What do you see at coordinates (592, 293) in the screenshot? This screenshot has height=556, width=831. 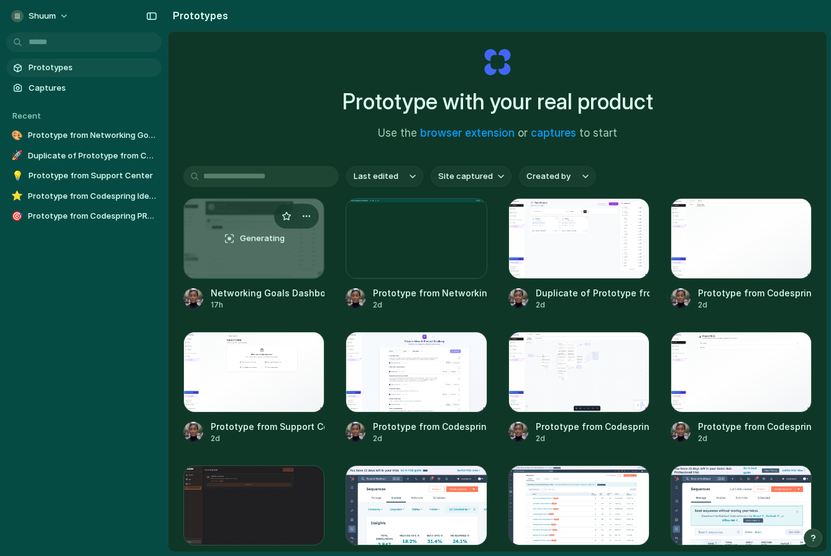 I see `div: Duplicate of Prototype from Codespring Dashboard` at bounding box center [592, 293].